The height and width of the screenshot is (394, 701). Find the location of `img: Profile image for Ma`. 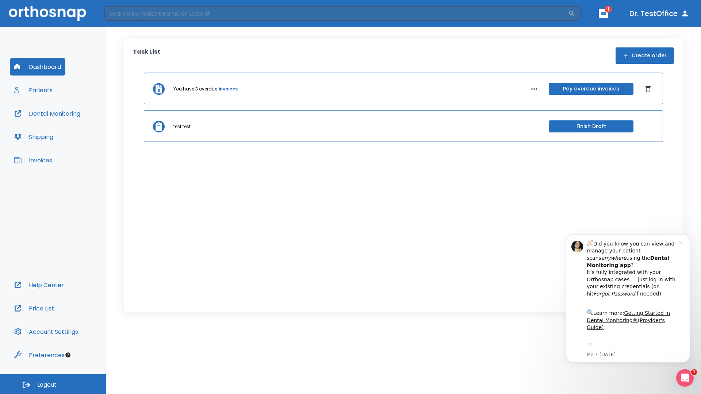

img: Profile image for Ma is located at coordinates (22, 19).